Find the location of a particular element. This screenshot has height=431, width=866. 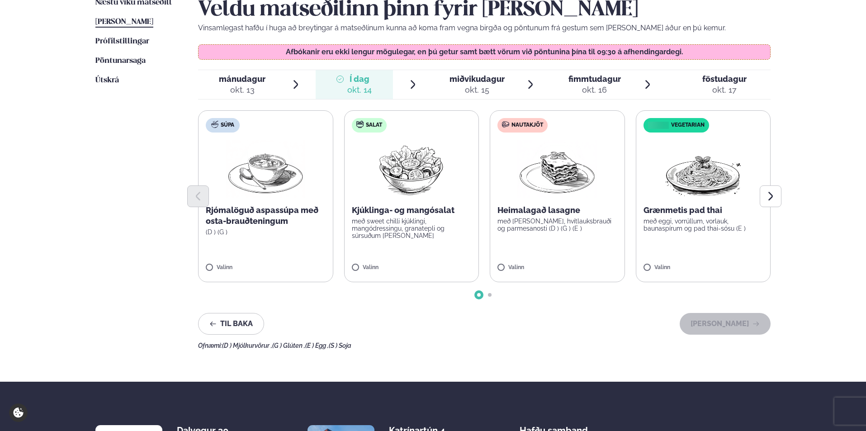

div: okt. 15 is located at coordinates (477, 90).